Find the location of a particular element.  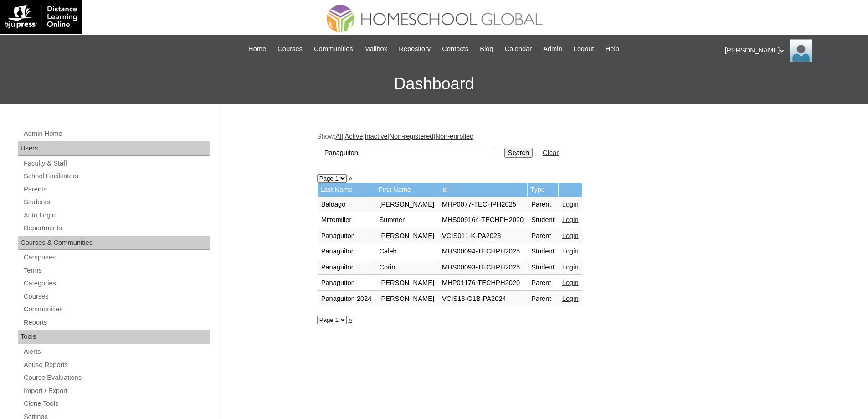

span: Repository is located at coordinates (415, 49).